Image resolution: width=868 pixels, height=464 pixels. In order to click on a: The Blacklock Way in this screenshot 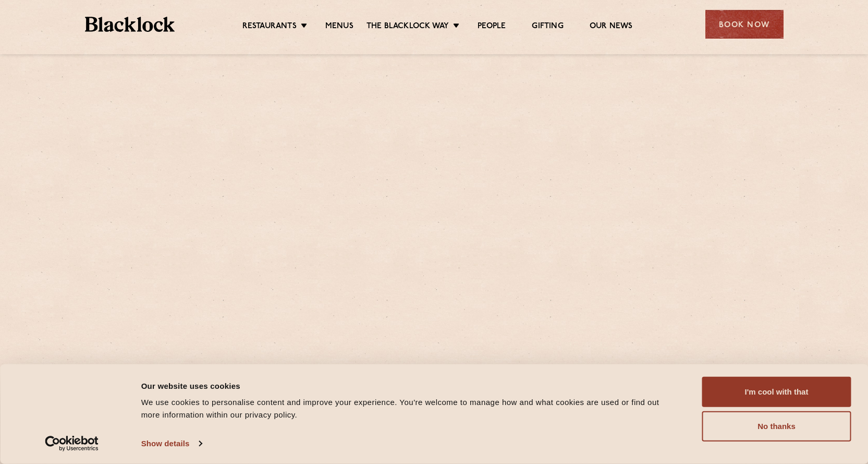, I will do `click(408, 27)`.